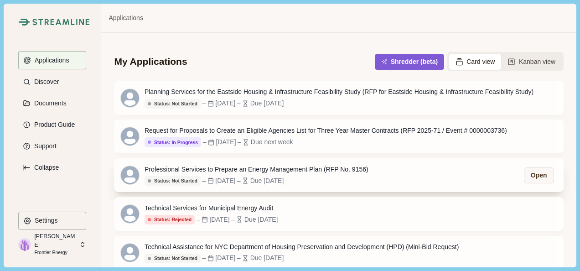 The height and width of the screenshot is (271, 580). Describe the element at coordinates (475, 62) in the screenshot. I see `button: Card view` at that location.